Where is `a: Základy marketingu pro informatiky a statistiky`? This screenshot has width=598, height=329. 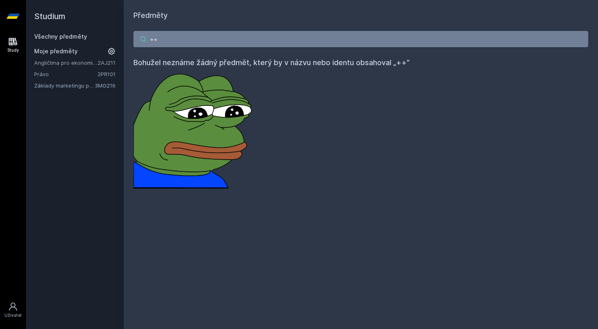
a: Základy marketingu pro informatiky a statistiky is located at coordinates (64, 85).